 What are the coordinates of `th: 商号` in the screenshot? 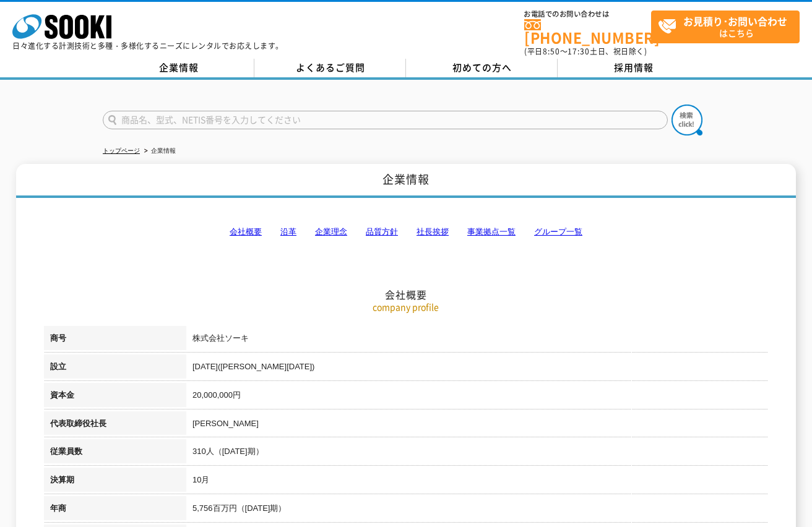 It's located at (116, 340).